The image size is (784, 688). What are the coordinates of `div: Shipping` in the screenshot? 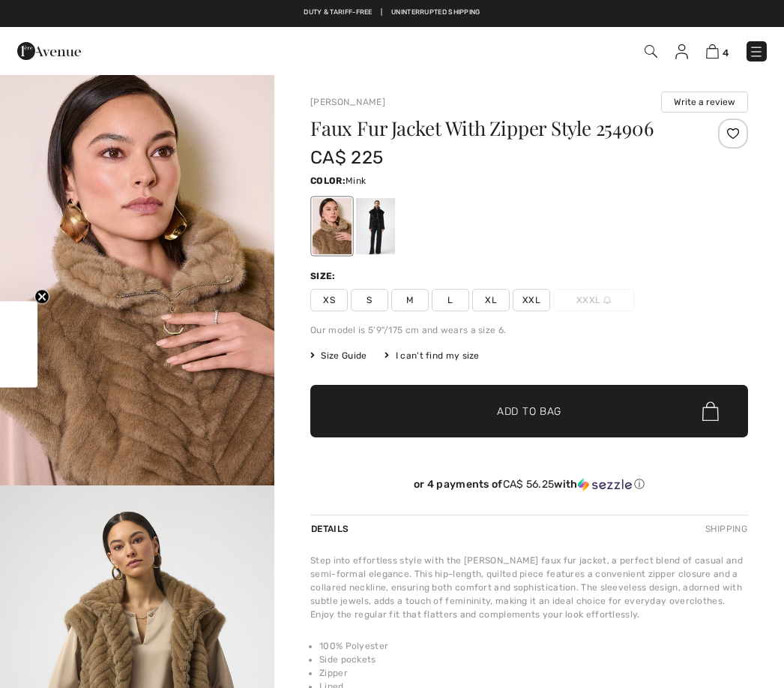 It's located at (725, 528).